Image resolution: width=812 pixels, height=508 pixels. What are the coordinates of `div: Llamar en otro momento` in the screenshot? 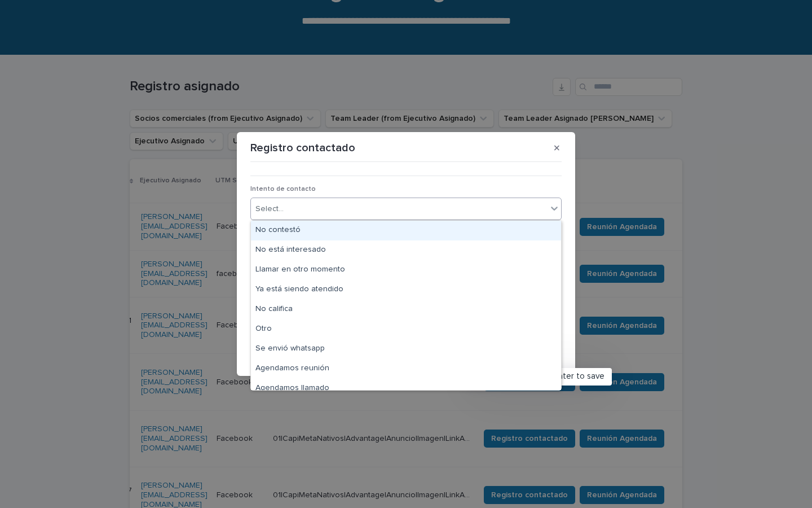 It's located at (406, 270).